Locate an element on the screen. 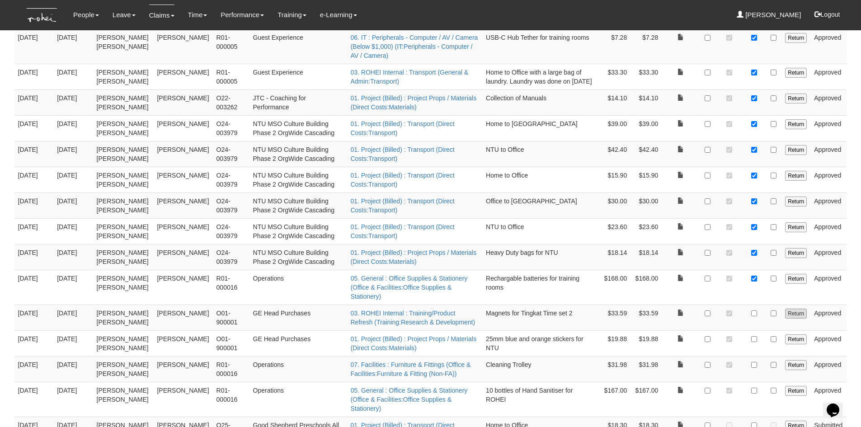  td: GE Head Purchases is located at coordinates (298, 343).